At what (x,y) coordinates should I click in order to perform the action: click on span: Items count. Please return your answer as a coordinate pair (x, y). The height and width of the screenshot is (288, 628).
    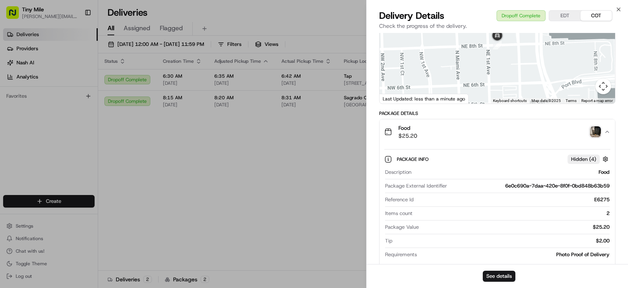
    Looking at the image, I should click on (399, 214).